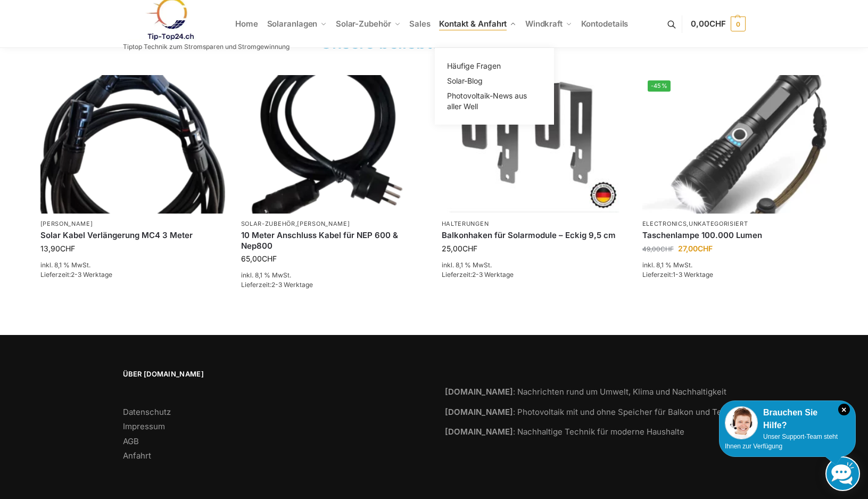 This screenshot has height=499, width=868. I want to click on a: Häufige Fragen, so click(494, 66).